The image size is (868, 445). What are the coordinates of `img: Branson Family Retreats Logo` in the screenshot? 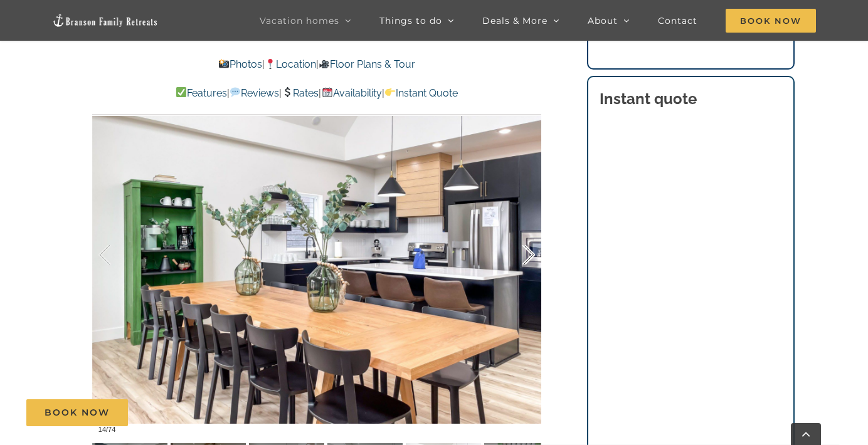 It's located at (105, 20).